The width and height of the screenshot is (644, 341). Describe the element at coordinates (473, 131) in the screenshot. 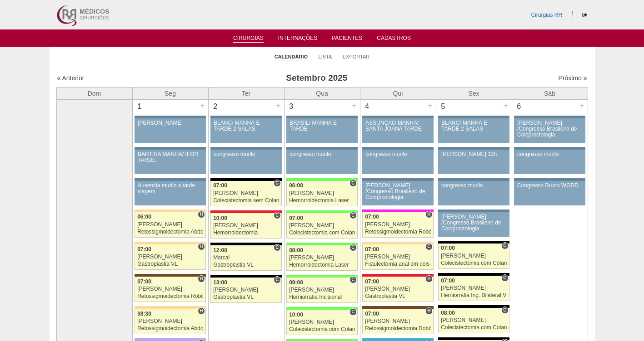

I see `a: BLANC/ MANHÃ E TARDE 2 SALAS` at that location.